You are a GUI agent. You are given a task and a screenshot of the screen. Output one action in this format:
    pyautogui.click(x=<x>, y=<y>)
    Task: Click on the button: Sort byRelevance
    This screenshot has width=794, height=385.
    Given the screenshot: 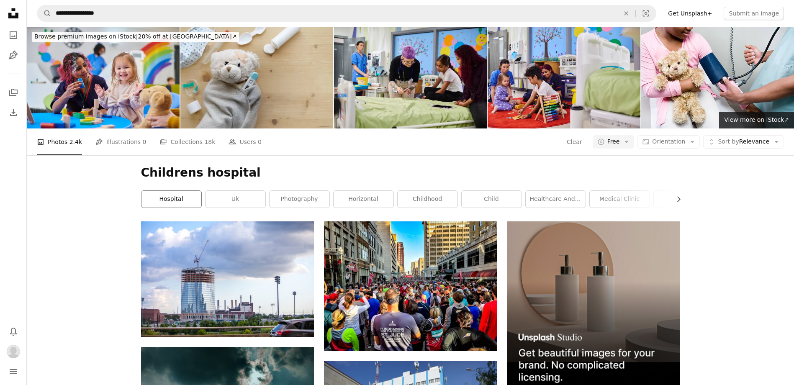 What is the action you would take?
    pyautogui.click(x=743, y=142)
    